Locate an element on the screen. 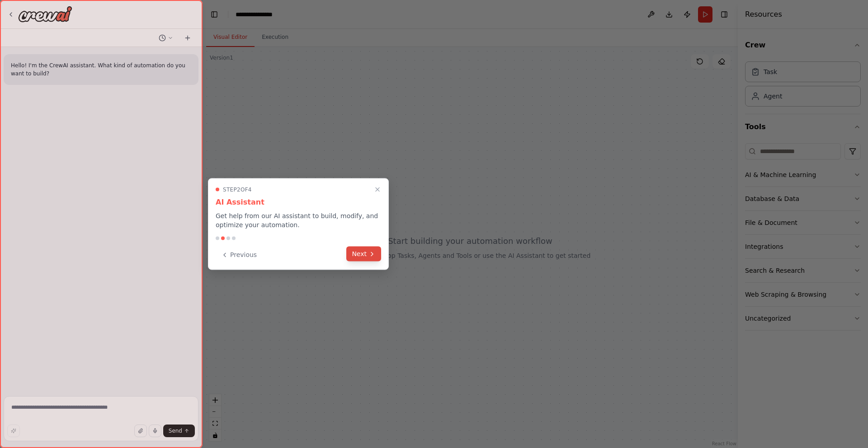 The height and width of the screenshot is (448, 868). button: Hide left sidebar is located at coordinates (214, 14).